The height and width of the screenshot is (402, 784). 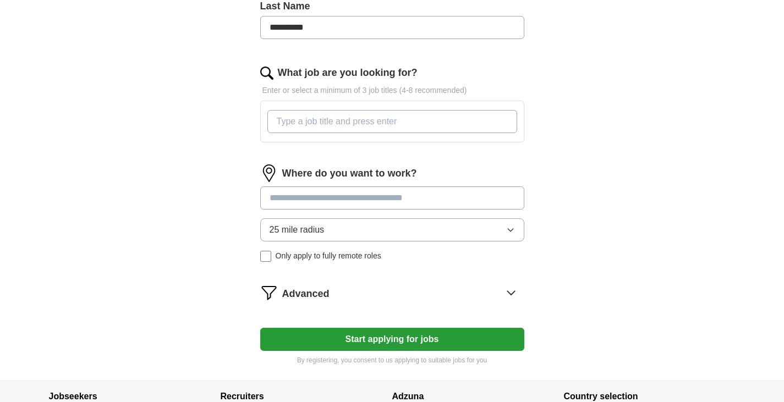 I want to click on p: By registering, you consent to us applying to suitable jobs for you, so click(x=392, y=361).